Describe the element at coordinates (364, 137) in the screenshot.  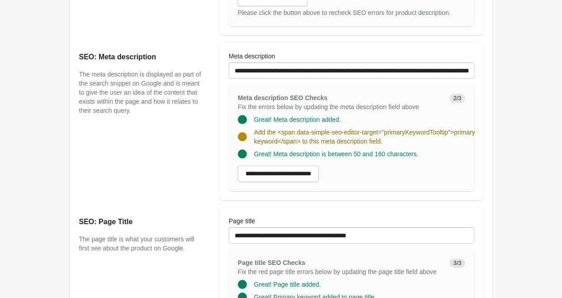
I see `span: Add the <span data-simple-seo-editor-target="primaryKeywordTooltip">primary keyword</span> to thi...` at that location.